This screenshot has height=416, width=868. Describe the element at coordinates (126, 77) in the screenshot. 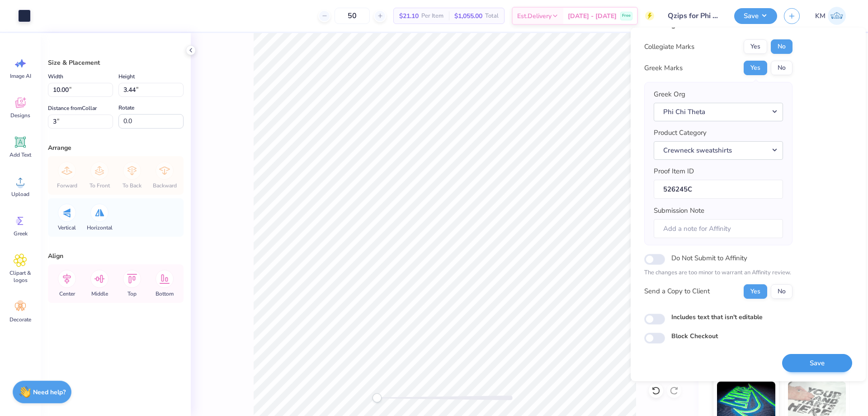

I see `label: Height` at that location.